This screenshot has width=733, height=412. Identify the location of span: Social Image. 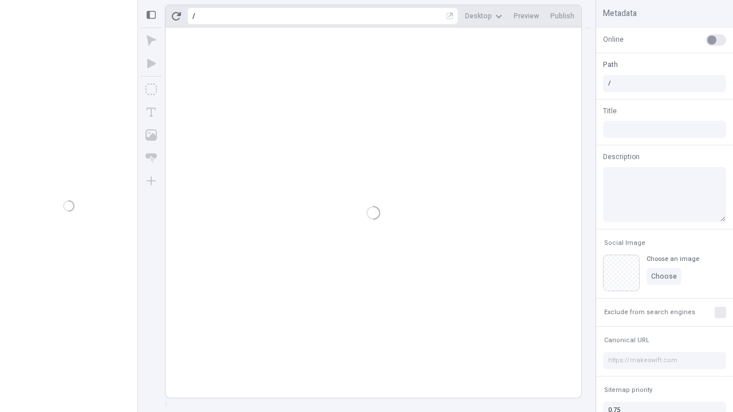
(625, 243).